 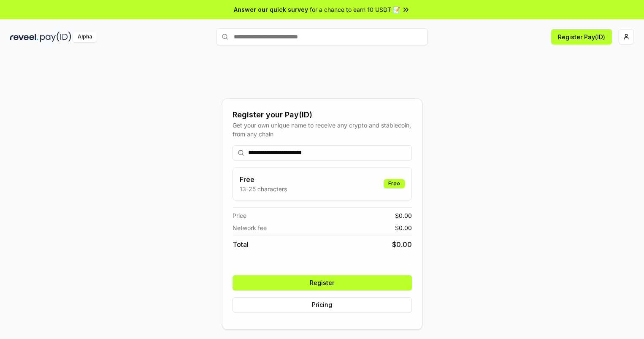 I want to click on p: 13-25 characters, so click(x=263, y=189).